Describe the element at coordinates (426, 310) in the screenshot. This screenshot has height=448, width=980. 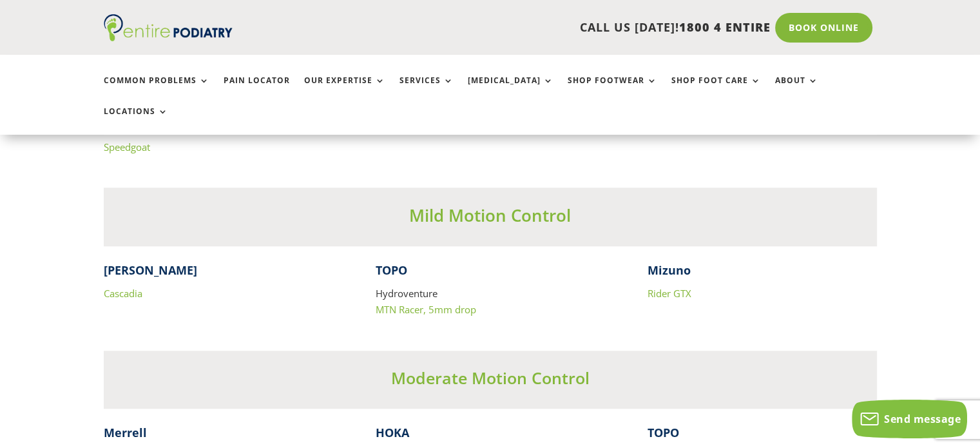
I see `a: MTN Racer, 5mm drop` at that location.